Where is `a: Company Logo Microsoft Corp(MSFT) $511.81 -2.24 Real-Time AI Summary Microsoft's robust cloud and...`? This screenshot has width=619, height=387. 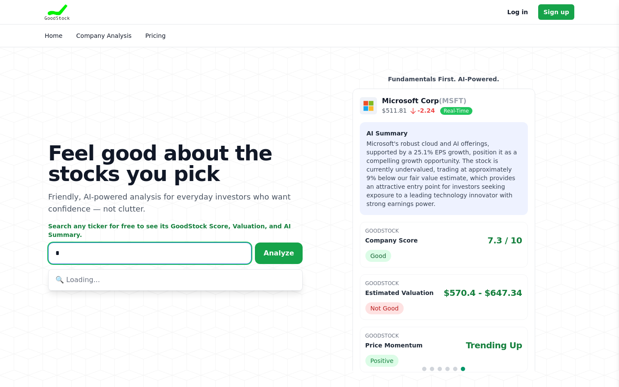
a: Company Logo Microsoft Corp(MSFT) $511.81 -2.24 Real-Time AI Summary Microsoft's robust cloud and... is located at coordinates (443, 235).